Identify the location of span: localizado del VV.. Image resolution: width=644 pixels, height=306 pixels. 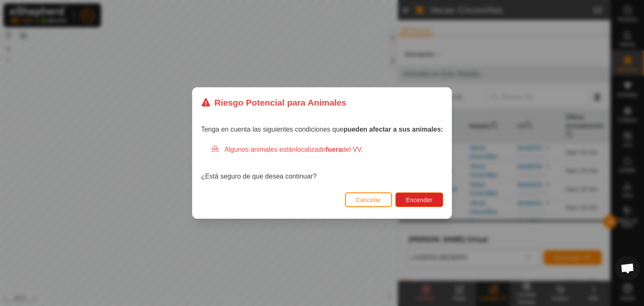
(329, 149).